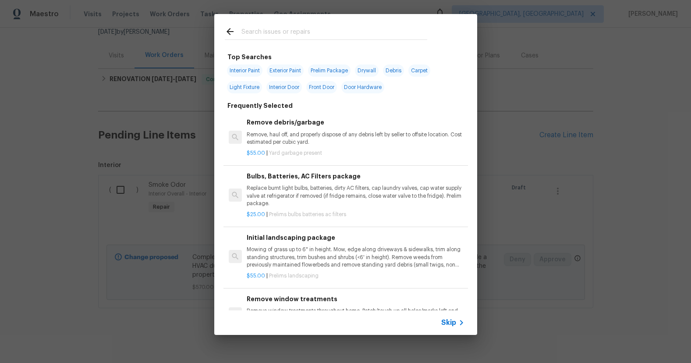 This screenshot has height=363, width=691. What do you see at coordinates (355, 122) in the screenshot?
I see `h6: Remove debris/garbage` at bounding box center [355, 122].